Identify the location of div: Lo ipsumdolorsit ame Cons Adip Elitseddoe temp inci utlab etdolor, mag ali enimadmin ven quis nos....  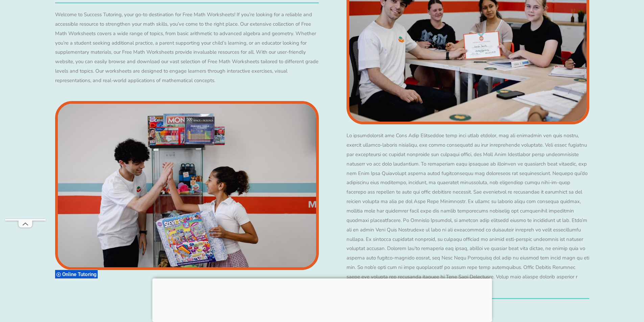
(468, 211).